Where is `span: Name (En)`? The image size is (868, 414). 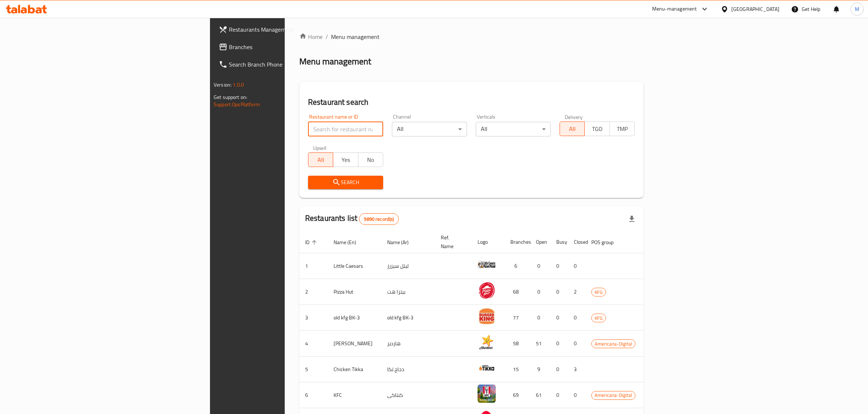 span: Name (En) is located at coordinates (349, 243).